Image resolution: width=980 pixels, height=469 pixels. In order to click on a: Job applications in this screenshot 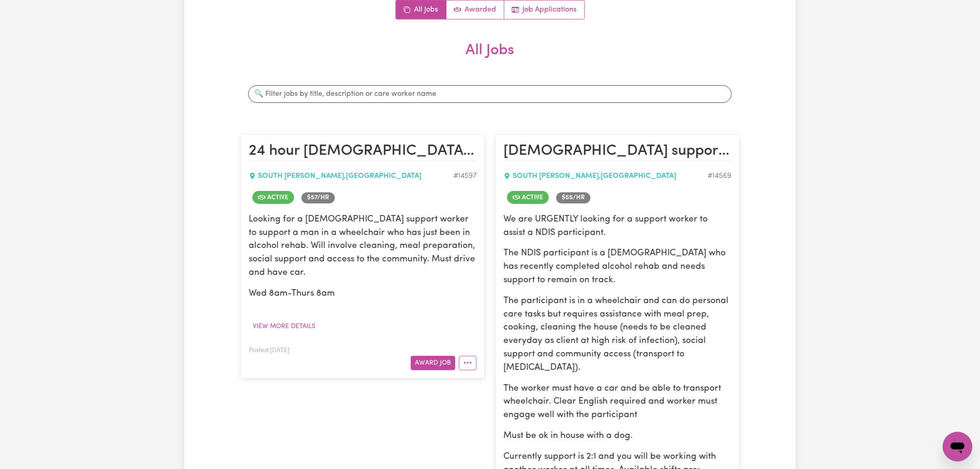, I will do `click(544, 10)`.